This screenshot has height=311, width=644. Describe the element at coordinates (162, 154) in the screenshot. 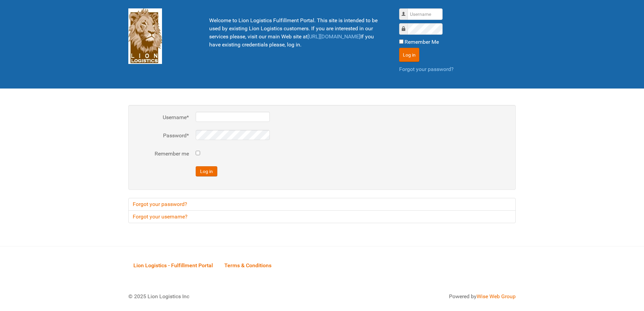

I see `label: Remember me` at that location.